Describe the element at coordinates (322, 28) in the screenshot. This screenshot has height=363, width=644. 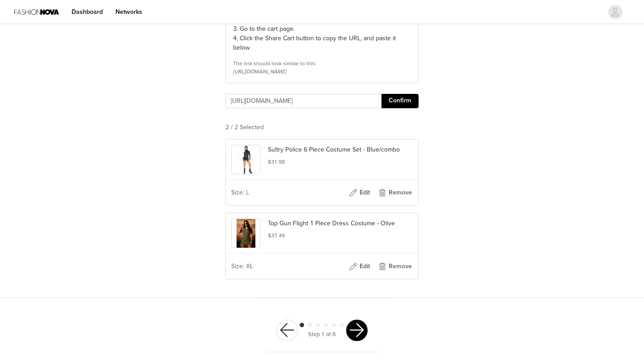
I see `p: 3. Go to the cart page.` at that location.